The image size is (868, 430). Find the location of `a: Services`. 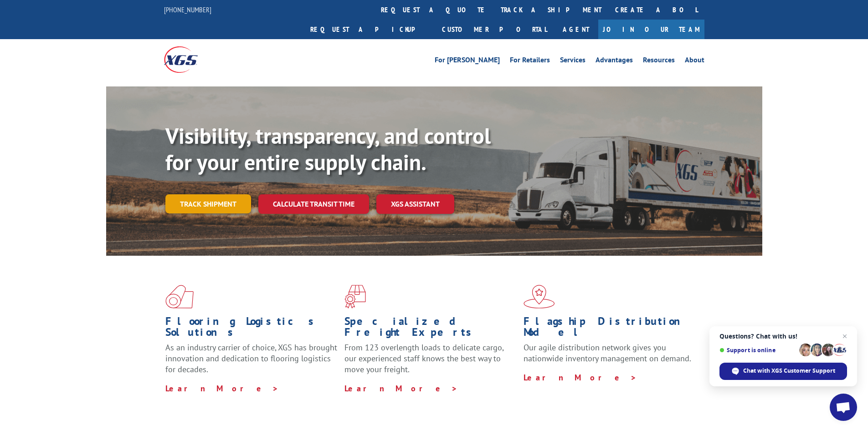

a: Services is located at coordinates (573, 61).